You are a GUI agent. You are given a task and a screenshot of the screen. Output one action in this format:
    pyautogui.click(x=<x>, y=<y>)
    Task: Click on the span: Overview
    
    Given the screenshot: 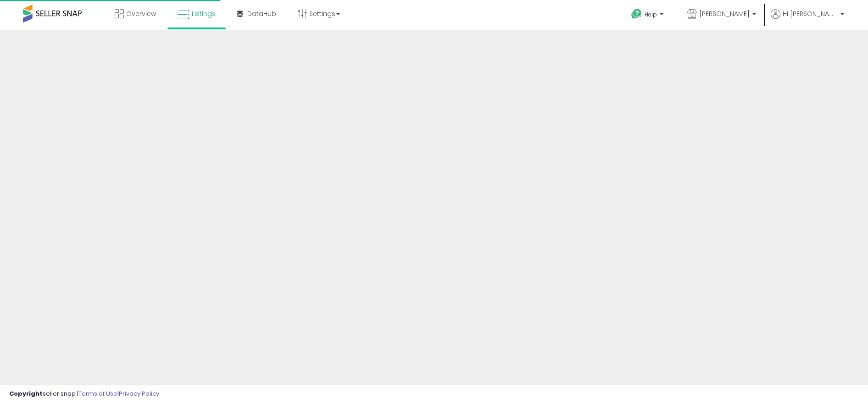 What is the action you would take?
    pyautogui.click(x=141, y=14)
    